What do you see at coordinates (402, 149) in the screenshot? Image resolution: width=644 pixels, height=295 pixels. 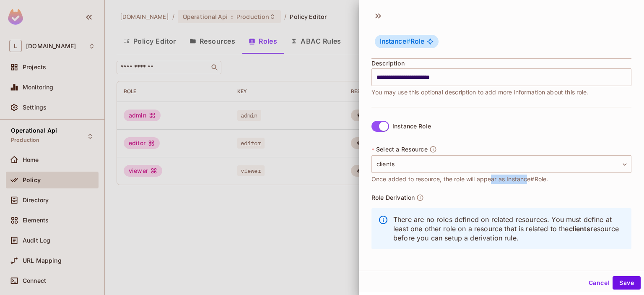 I see `span: Select a Resource` at bounding box center [402, 149].